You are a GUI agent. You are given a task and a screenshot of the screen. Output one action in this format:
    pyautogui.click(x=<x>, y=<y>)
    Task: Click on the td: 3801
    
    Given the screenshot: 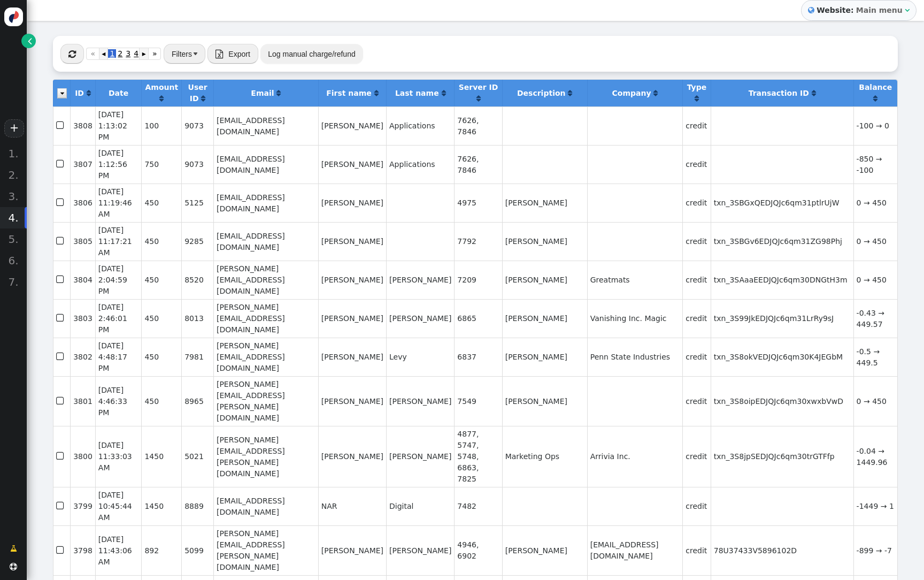 What is the action you would take?
    pyautogui.click(x=82, y=401)
    